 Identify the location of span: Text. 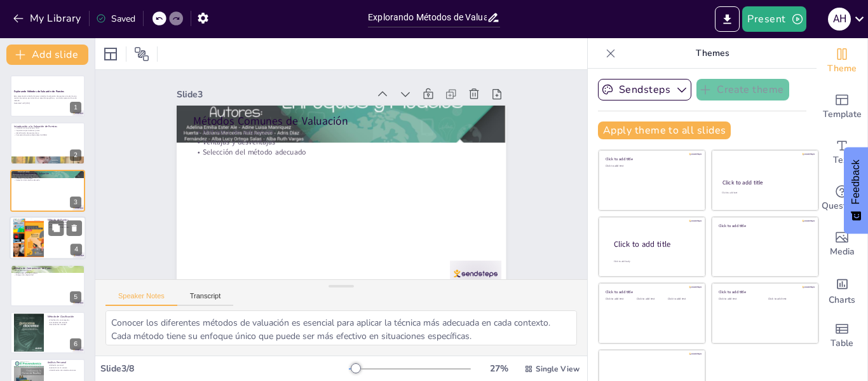
(842, 161).